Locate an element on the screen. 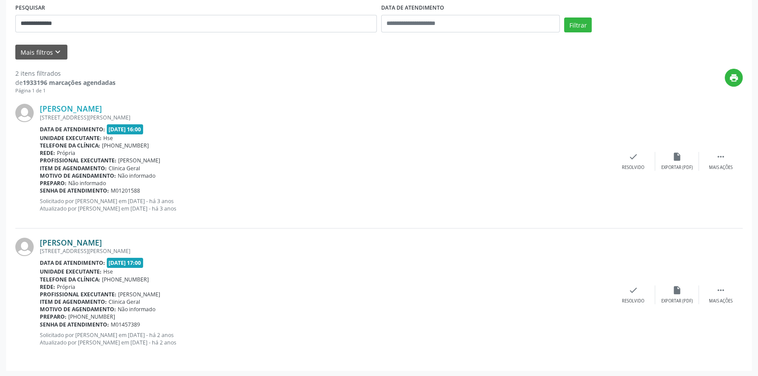  label: PESQUISAR is located at coordinates (30, 8).